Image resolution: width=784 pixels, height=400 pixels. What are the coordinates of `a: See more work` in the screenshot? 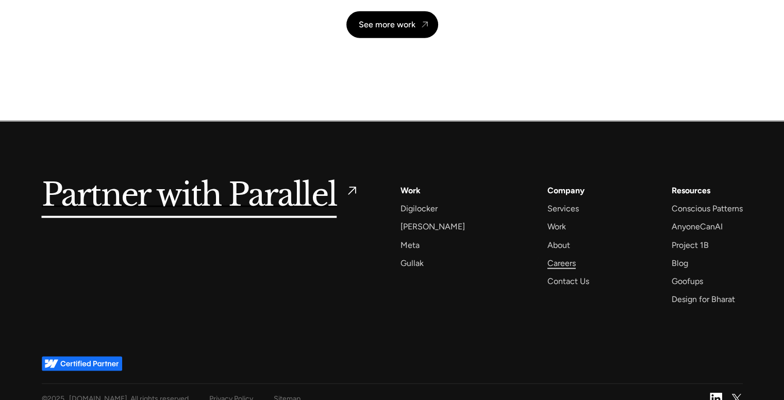 It's located at (392, 25).